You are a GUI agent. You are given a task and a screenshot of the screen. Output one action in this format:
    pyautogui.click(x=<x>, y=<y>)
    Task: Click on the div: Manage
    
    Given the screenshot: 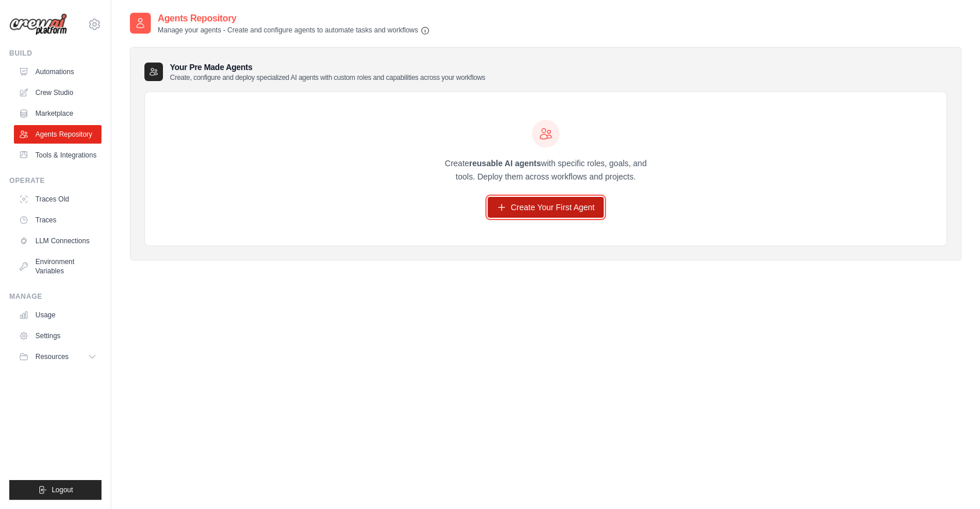 What is the action you would take?
    pyautogui.click(x=55, y=297)
    